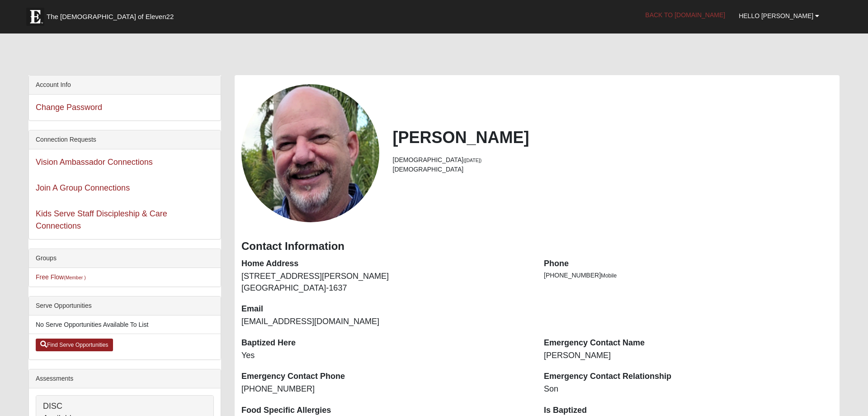 The height and width of the screenshot is (416, 868). Describe the element at coordinates (386, 264) in the screenshot. I see `dt: Home Address` at that location.